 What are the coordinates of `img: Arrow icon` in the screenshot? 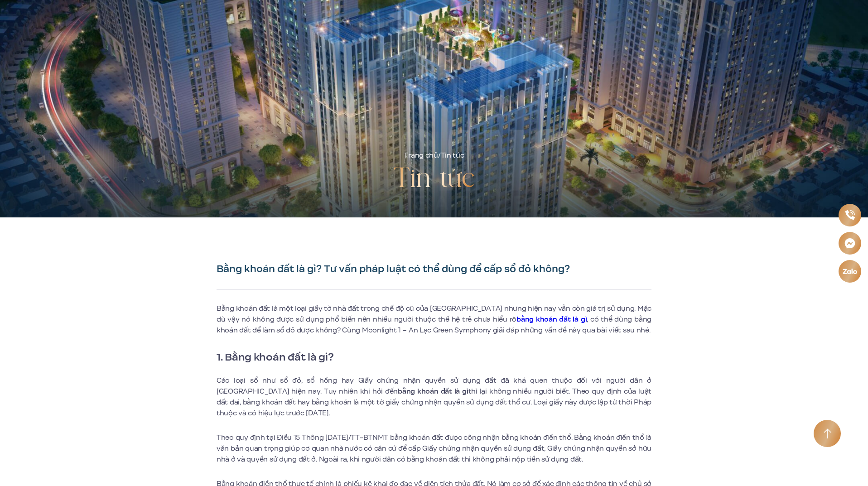 It's located at (827, 434).